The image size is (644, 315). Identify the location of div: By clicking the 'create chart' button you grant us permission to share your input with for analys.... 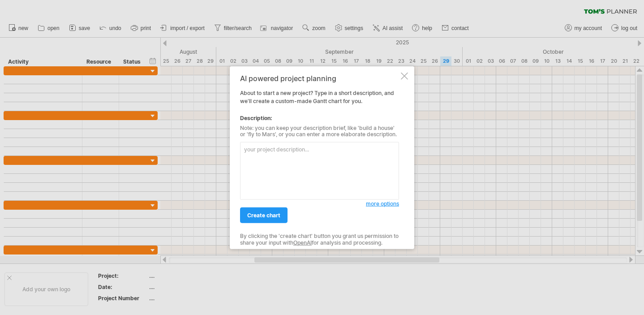
(319, 240).